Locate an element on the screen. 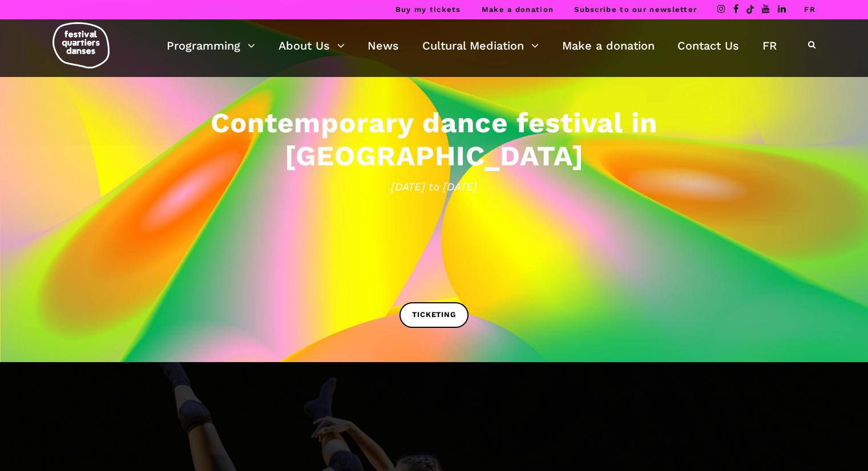 This screenshot has height=471, width=868. span: TICKETING is located at coordinates (434, 315).